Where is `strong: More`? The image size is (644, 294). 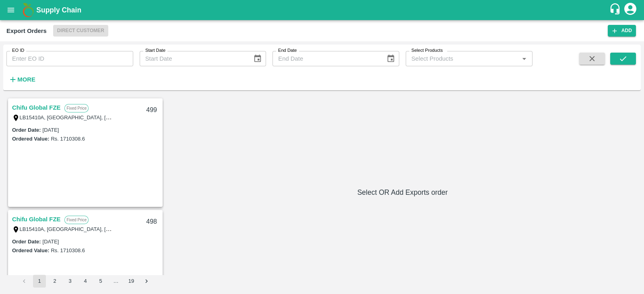
strong: More is located at coordinates (26, 79).